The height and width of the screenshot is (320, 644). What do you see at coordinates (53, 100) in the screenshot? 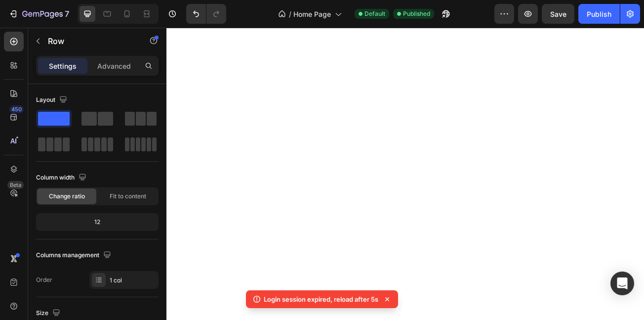
I see `div: Layout` at bounding box center [53, 100].